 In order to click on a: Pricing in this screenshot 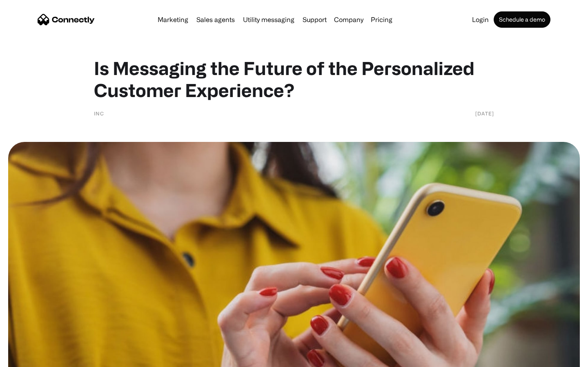, I will do `click(381, 19)`.